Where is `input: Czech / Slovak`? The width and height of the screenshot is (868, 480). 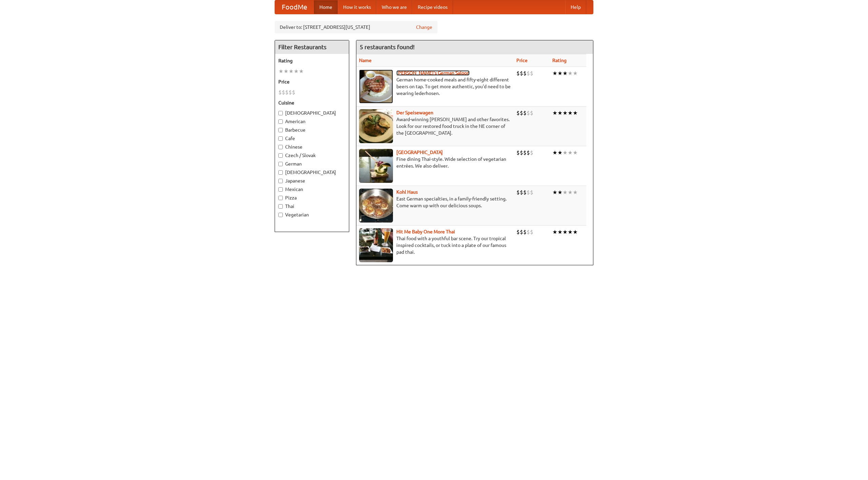 input: Czech / Slovak is located at coordinates (281, 156).